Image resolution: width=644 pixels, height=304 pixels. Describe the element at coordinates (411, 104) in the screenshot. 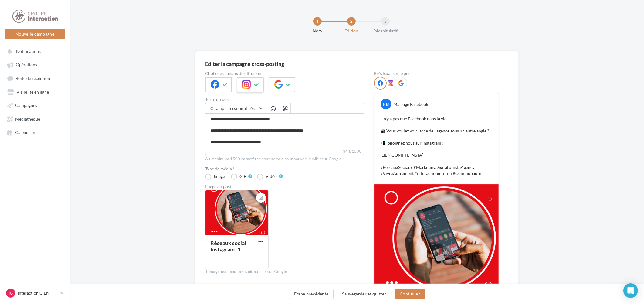

I see `div: Ma page Facebook` at that location.